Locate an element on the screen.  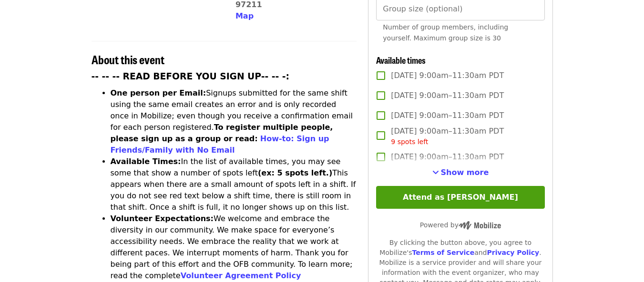
span: Number of group members, including yourself. Maximum group size is 30 is located at coordinates (445, 33).